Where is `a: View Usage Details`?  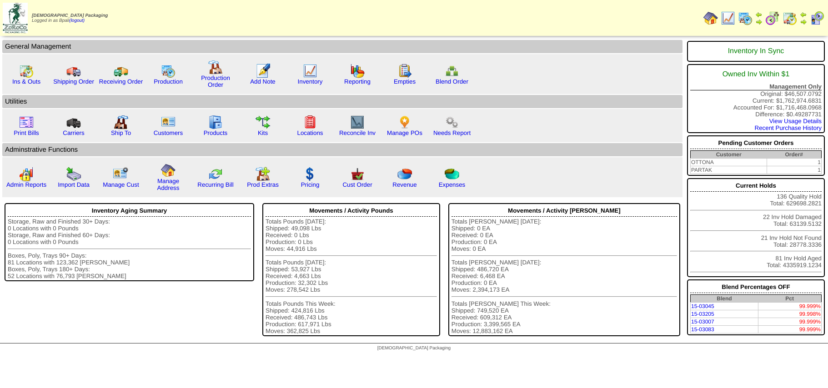 a: View Usage Details is located at coordinates (795, 121).